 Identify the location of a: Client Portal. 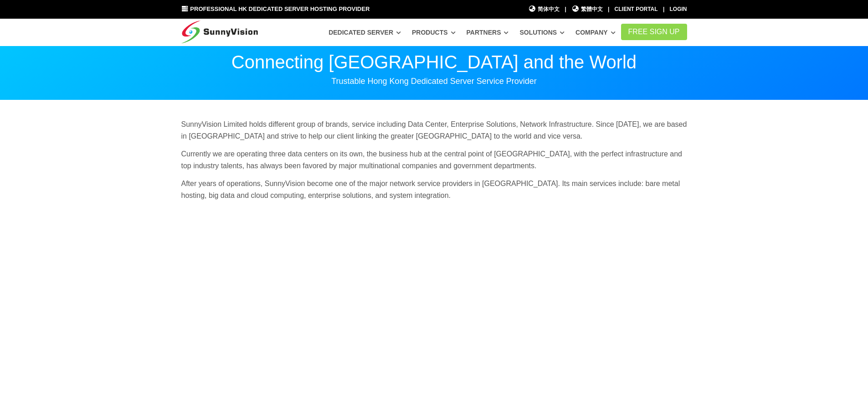
(636, 9).